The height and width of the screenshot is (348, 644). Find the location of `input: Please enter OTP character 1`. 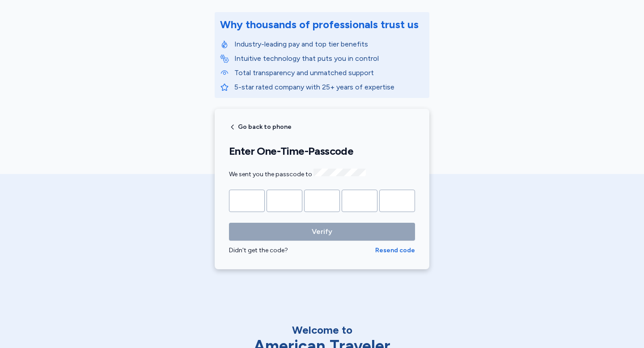

input: Please enter OTP character 1 is located at coordinates (247, 201).